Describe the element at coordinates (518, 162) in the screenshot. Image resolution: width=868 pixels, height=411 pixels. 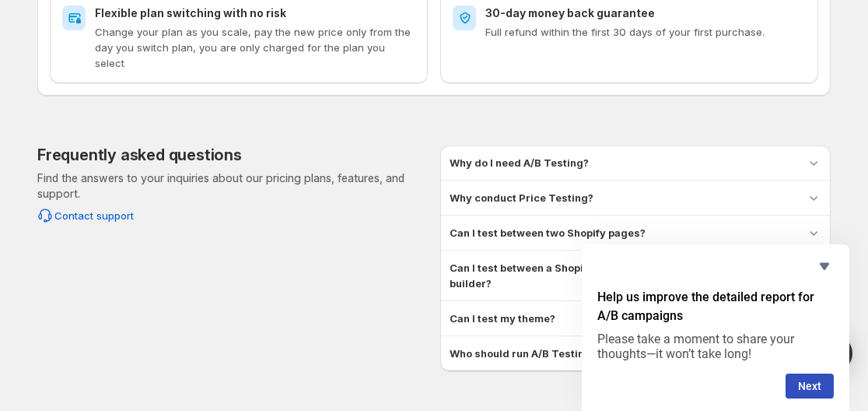
I see `h3: Why do I need A/B Testing?` at that location.